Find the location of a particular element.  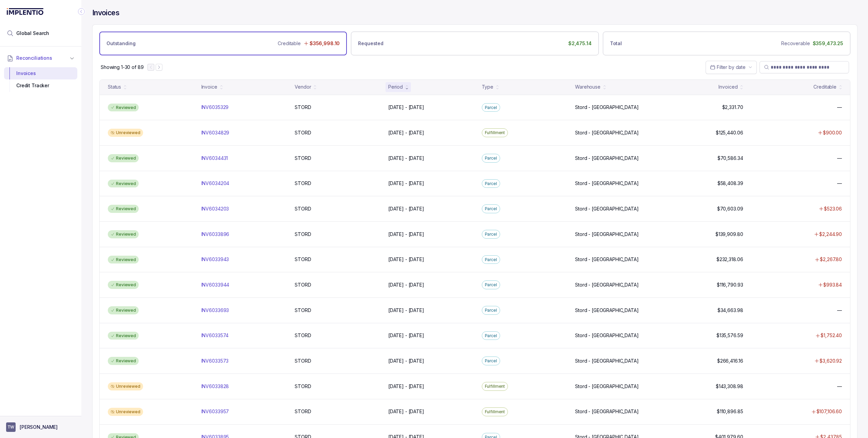

p: $143,308.98 is located at coordinates (730, 387).